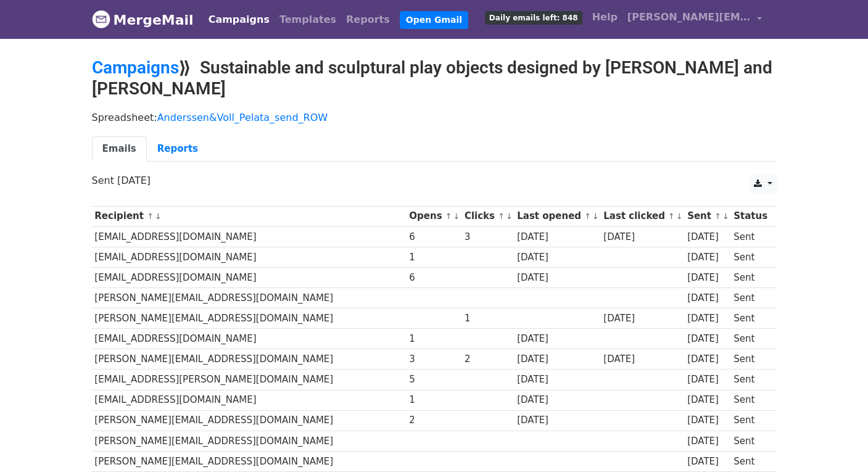 The image size is (868, 475). What do you see at coordinates (249, 216) in the screenshot?
I see `th: Recipient` at bounding box center [249, 216].